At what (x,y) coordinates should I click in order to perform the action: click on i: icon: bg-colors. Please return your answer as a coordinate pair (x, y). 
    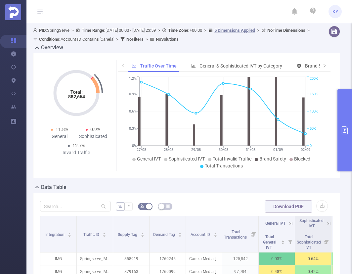
    Looking at the image, I should click on (142, 206).